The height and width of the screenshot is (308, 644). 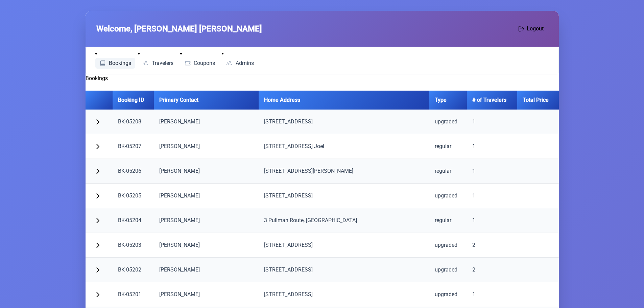 I want to click on button: Logout, so click(x=531, y=29).